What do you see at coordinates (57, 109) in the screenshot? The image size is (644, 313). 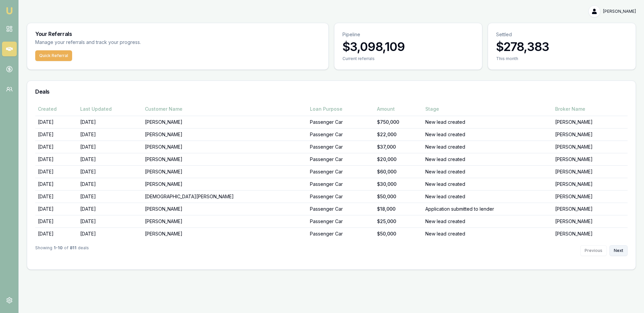 I see `div: Created` at bounding box center [57, 109].